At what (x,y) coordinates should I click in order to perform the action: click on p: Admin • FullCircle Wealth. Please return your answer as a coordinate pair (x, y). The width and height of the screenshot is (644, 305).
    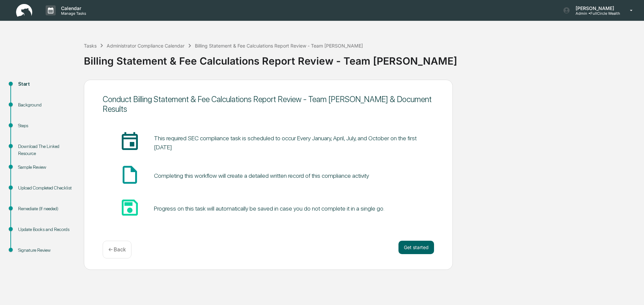
    Looking at the image, I should click on (595, 13).